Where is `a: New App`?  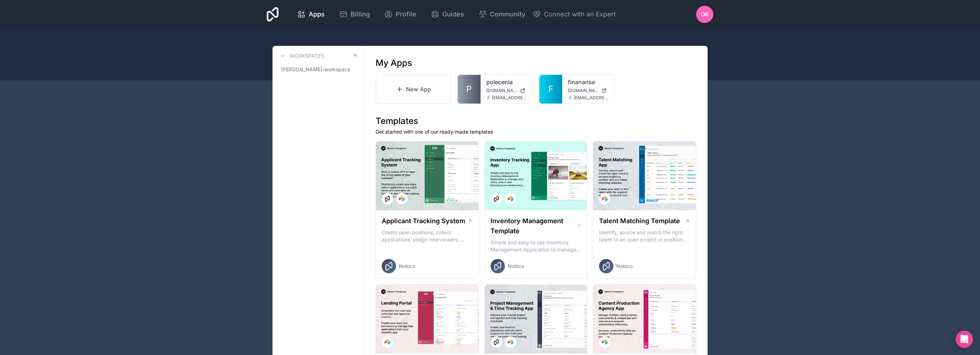
a: New App is located at coordinates (414, 89).